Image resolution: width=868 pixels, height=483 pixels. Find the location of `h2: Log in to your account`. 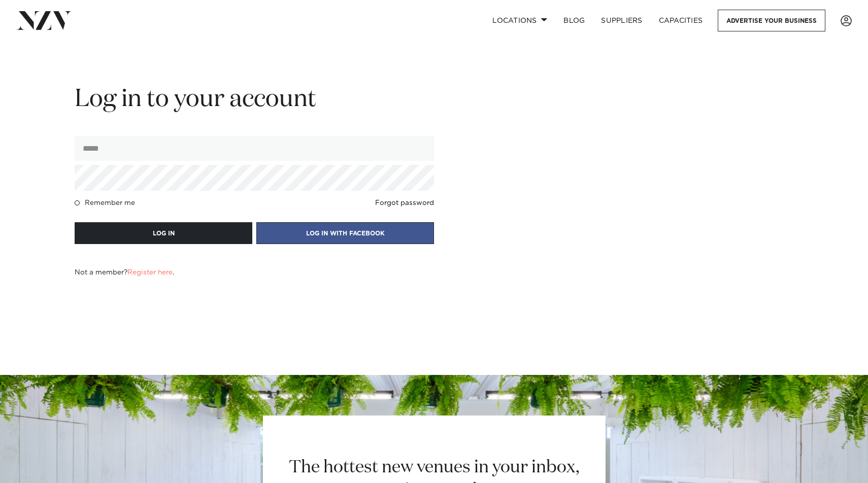

h2: Log in to your account is located at coordinates (255, 99).